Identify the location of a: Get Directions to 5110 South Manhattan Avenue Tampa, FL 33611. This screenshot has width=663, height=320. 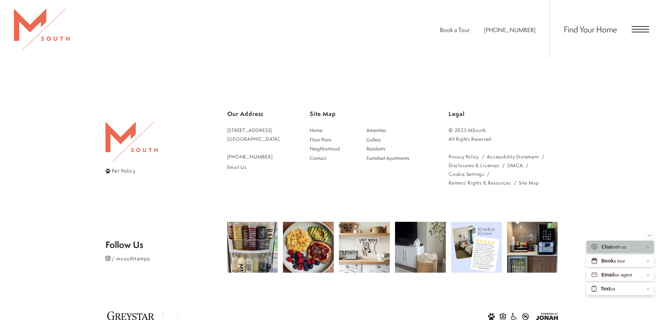
(254, 134).